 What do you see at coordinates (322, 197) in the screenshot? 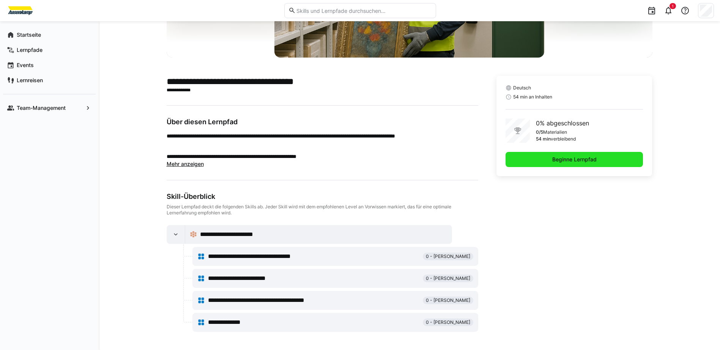
I see `div: Skill-Überblick` at bounding box center [322, 197].